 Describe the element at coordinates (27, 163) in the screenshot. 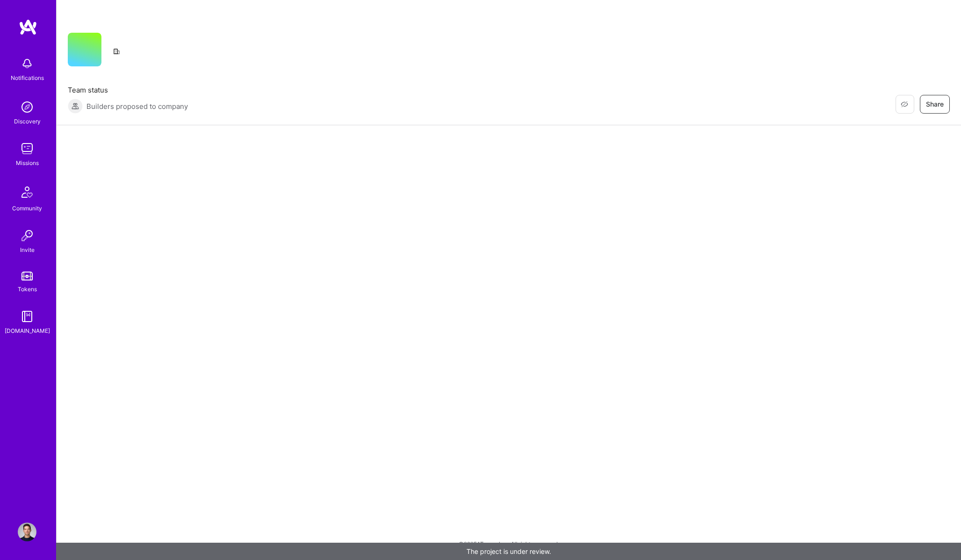

I see `div: Missions` at that location.